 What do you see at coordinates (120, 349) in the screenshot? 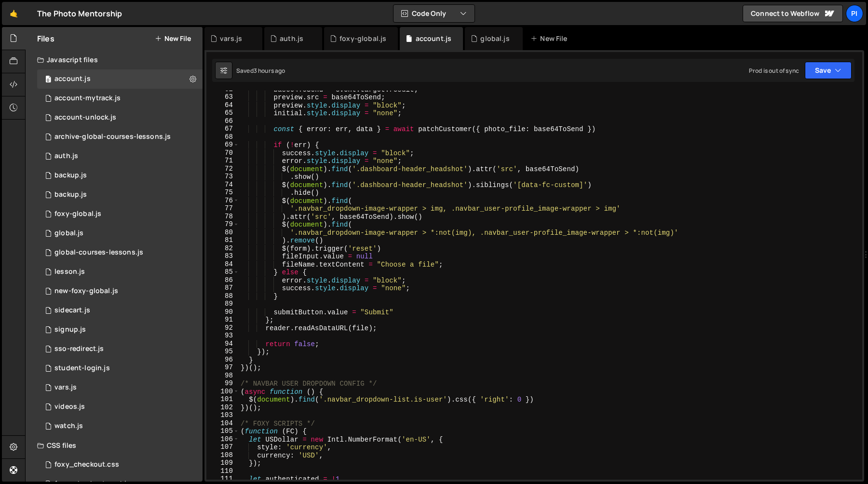
I see `div: 13533/47004.js` at bounding box center [120, 349].